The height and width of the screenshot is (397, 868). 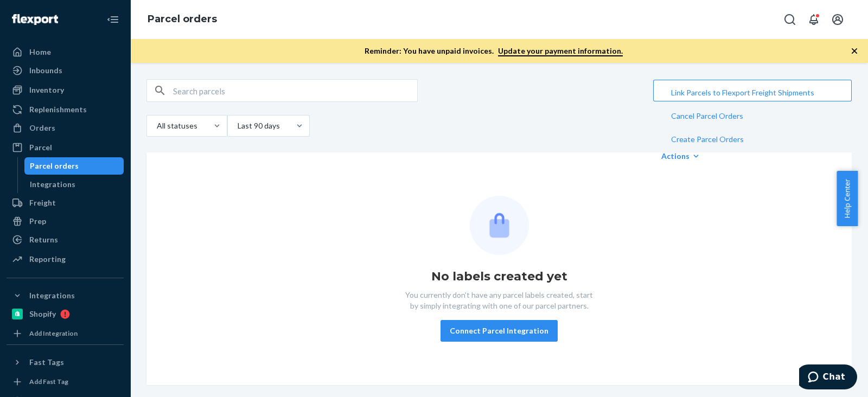 What do you see at coordinates (156, 126) in the screenshot?
I see `input: All statuses` at bounding box center [156, 126].